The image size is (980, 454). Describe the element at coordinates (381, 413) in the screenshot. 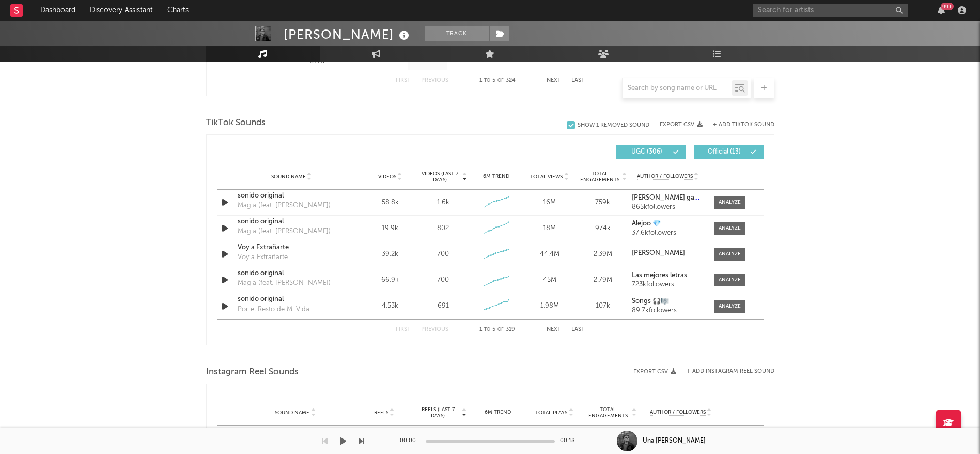

I see `span: Reels` at that location.